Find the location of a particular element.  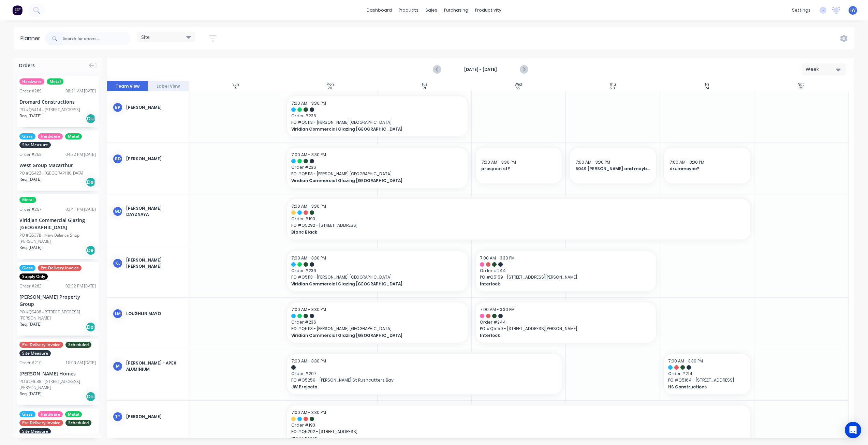

div: purchasing is located at coordinates (456, 10).